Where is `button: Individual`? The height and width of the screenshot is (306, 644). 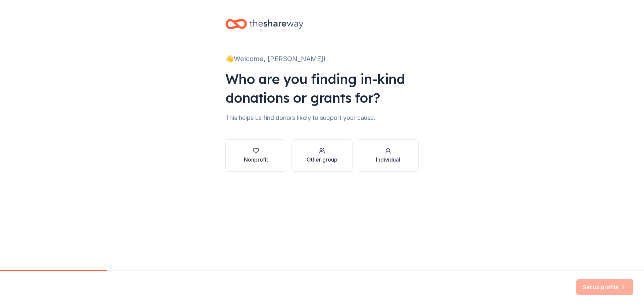
button: Individual is located at coordinates (388, 155).